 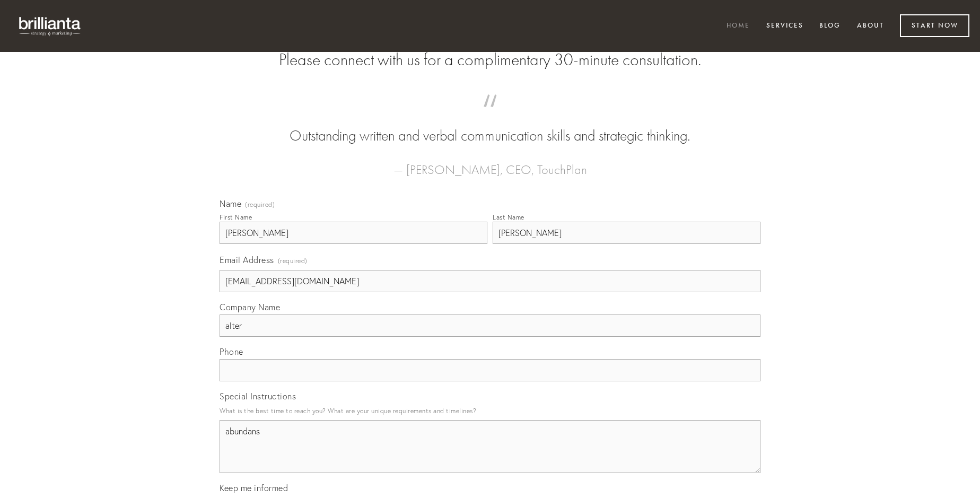 I want to click on span: Phone, so click(x=231, y=352).